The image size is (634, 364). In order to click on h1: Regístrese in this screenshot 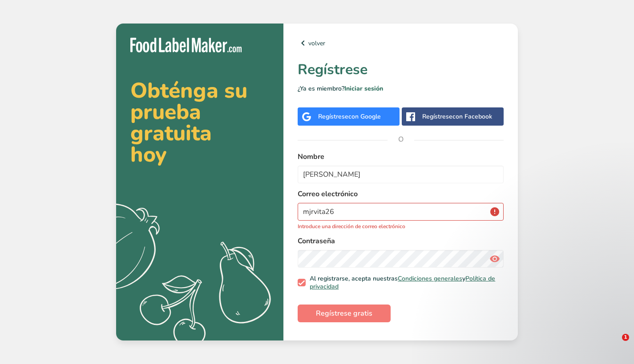, I will do `click(400, 70)`.